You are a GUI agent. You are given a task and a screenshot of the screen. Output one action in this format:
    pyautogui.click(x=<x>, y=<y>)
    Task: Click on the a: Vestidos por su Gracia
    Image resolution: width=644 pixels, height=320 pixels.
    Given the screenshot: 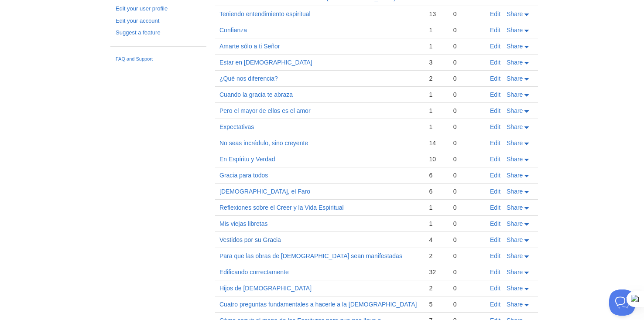 What is the action you would take?
    pyautogui.click(x=250, y=240)
    